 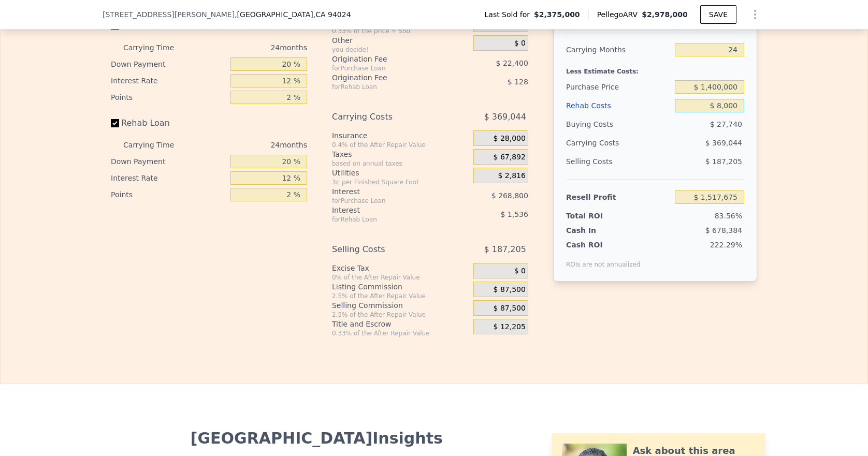 I want to click on span: Pellego ARV, so click(x=619, y=15).